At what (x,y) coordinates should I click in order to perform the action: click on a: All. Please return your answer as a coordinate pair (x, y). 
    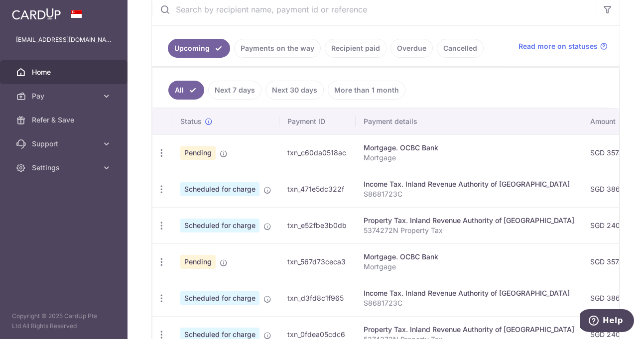
    Looking at the image, I should click on (186, 90).